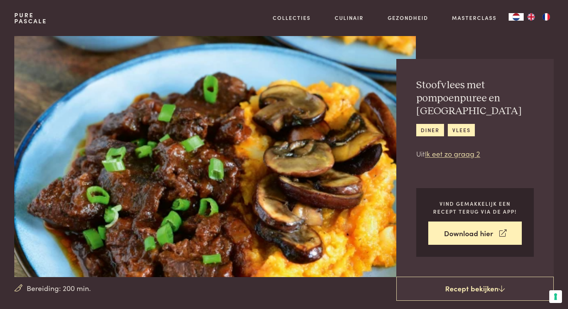  What do you see at coordinates (546, 17) in the screenshot?
I see `a: FR` at bounding box center [546, 17].